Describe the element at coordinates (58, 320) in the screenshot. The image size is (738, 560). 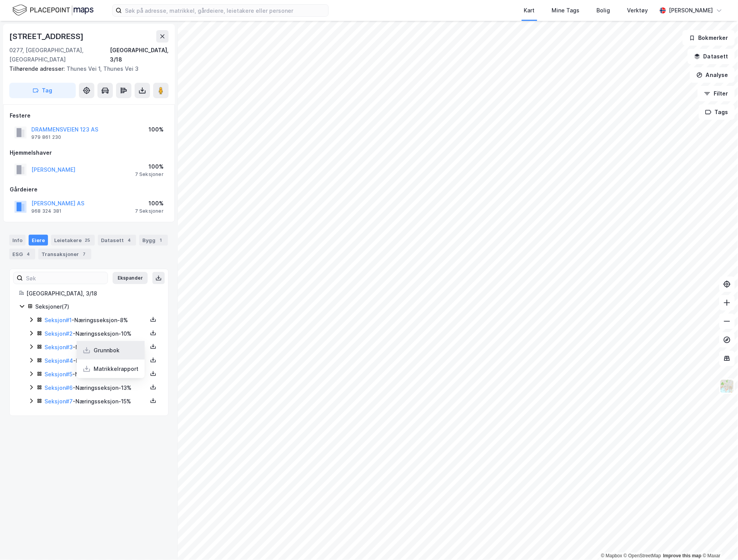
I see `a: Seksjon#1` at that location.